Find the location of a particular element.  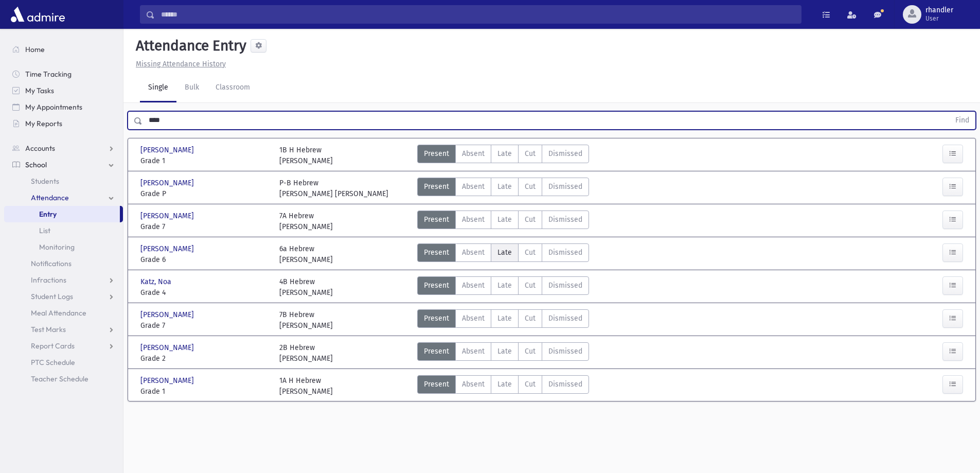

button: Find is located at coordinates (962, 121).